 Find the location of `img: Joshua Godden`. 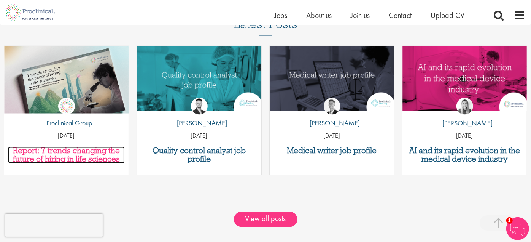

img: Joshua Godden is located at coordinates (199, 106).